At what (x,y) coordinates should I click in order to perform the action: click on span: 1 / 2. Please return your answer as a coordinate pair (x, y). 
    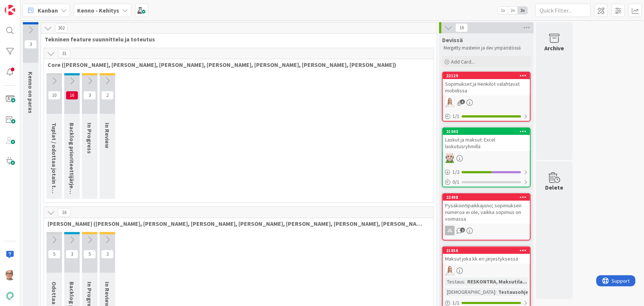
    Looking at the image, I should click on (456, 172).